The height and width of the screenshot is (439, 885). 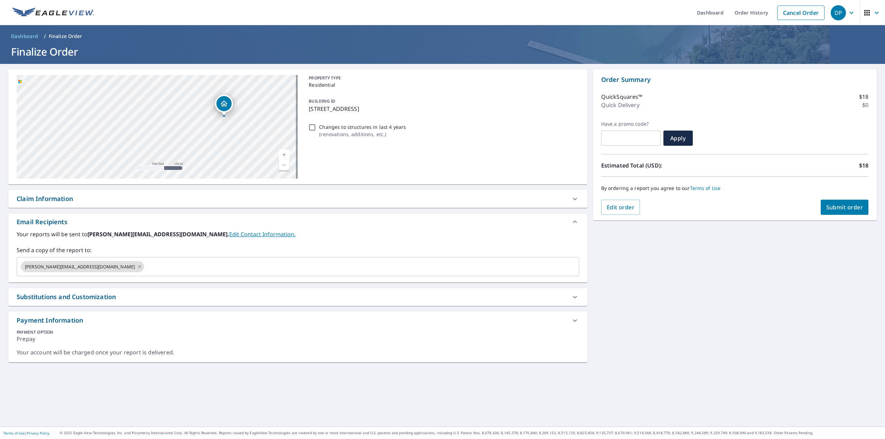 What do you see at coordinates (298, 342) in the screenshot?
I see `div: Prepay` at bounding box center [298, 342].